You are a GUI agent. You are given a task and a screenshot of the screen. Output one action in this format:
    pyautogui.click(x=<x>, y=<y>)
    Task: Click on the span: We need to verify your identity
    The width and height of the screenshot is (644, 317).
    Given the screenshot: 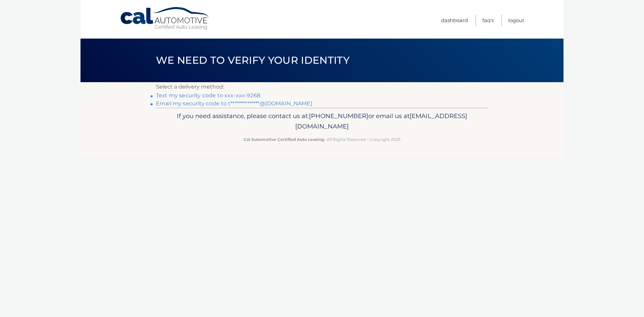 What is the action you would take?
    pyautogui.click(x=253, y=60)
    